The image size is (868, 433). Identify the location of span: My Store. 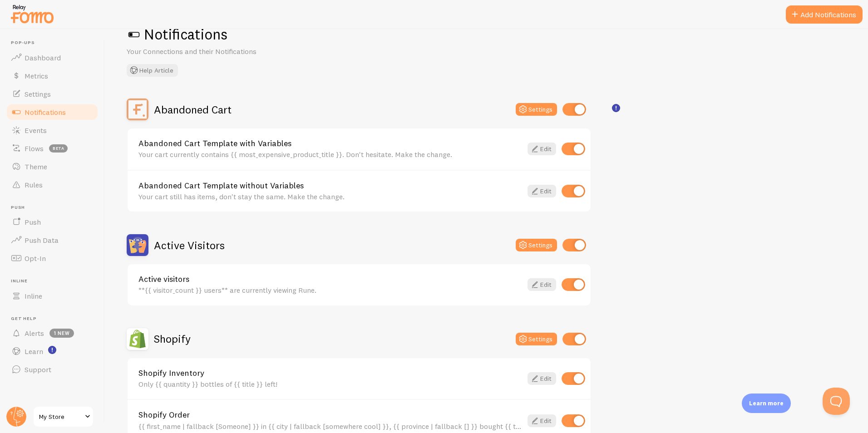
(60, 416).